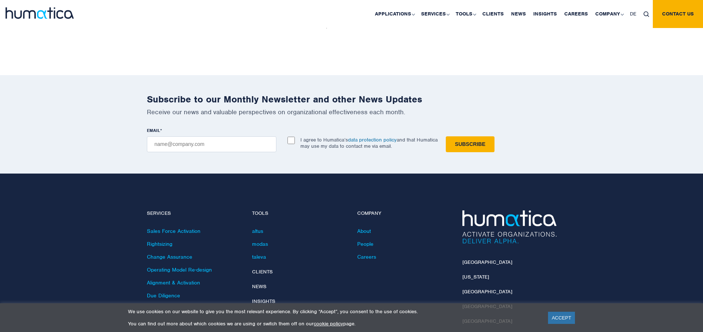  What do you see at coordinates (351, 112) in the screenshot?
I see `p: Receive our news and valuable perspectives on organizational effectiveness each month.` at bounding box center [351, 112].